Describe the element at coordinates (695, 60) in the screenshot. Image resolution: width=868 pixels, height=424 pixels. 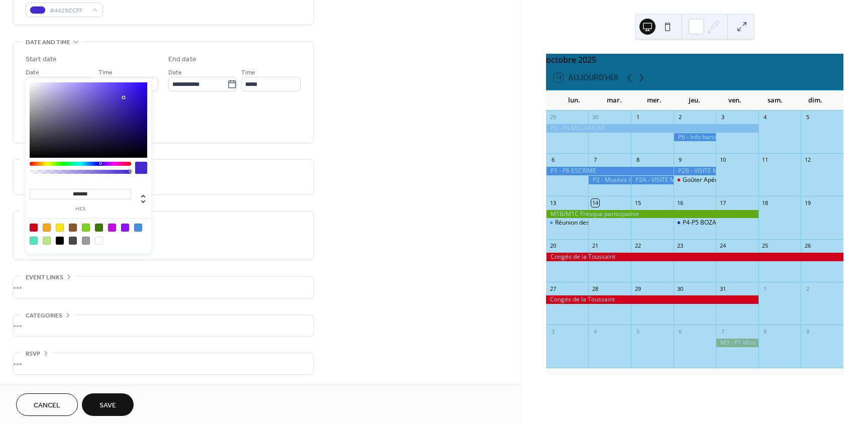
I see `div: octobre 2025` at that location.